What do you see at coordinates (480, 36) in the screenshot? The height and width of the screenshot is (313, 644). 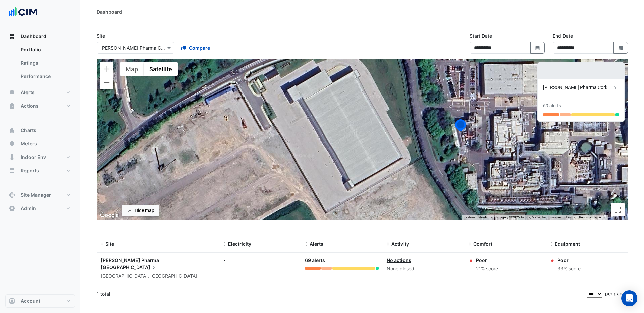 I see `label: Start Date` at bounding box center [480, 36].